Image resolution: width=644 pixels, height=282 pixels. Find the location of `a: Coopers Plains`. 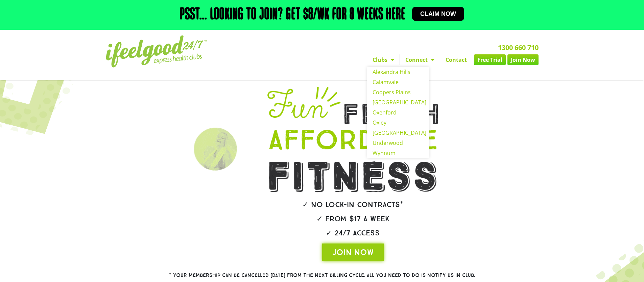

a: Coopers Plains is located at coordinates (398, 92).